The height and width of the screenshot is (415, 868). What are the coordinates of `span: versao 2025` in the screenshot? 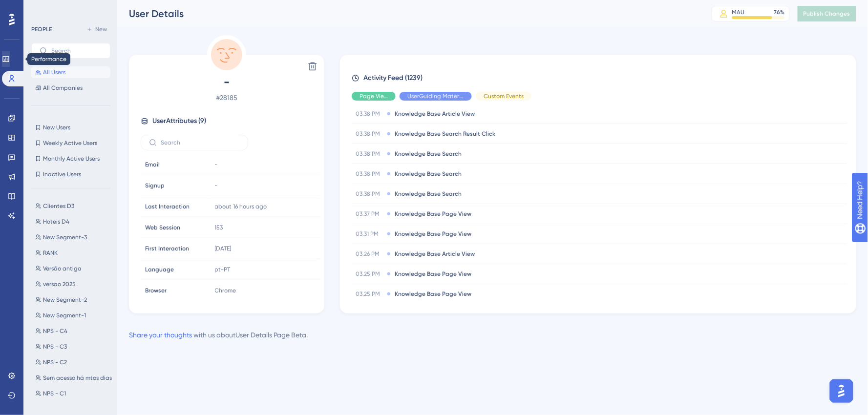 It's located at (59, 284).